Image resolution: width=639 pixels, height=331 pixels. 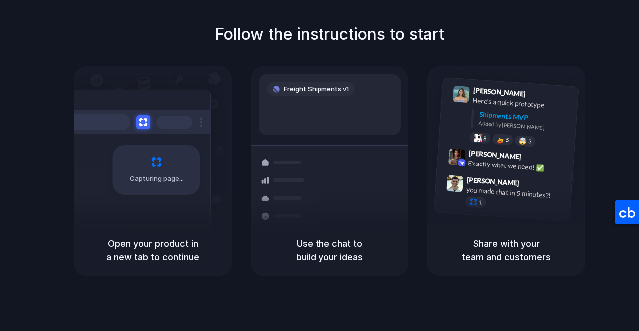 I want to click on h5: Open your product in a new tab to continue, so click(x=153, y=251).